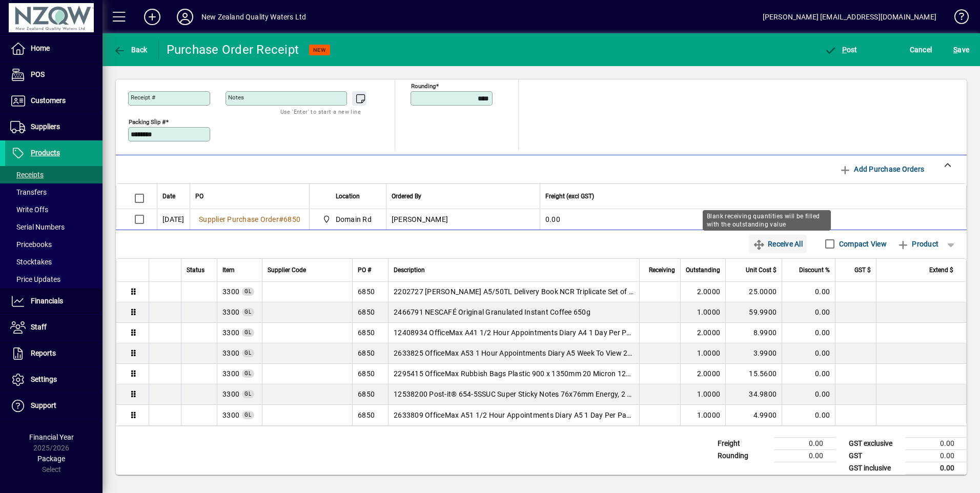 The height and width of the screenshot is (493, 980). What do you see at coordinates (53, 244) in the screenshot?
I see `a: Pricebooks` at bounding box center [53, 244].